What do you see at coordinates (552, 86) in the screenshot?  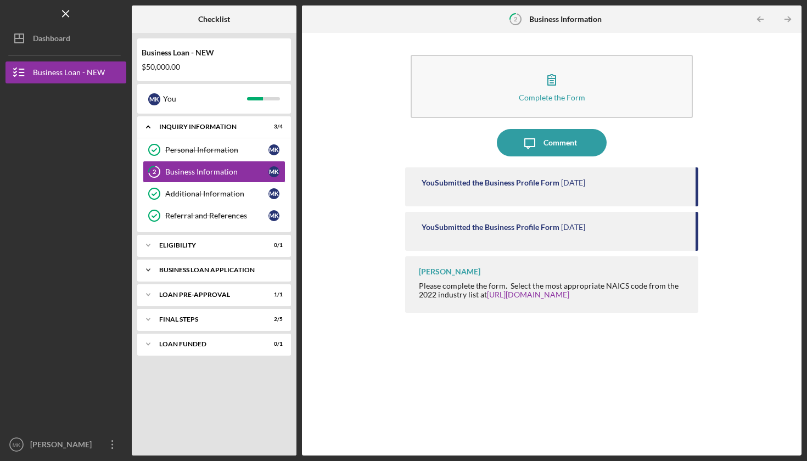 I see `button: Complete the Form` at bounding box center [552, 86].